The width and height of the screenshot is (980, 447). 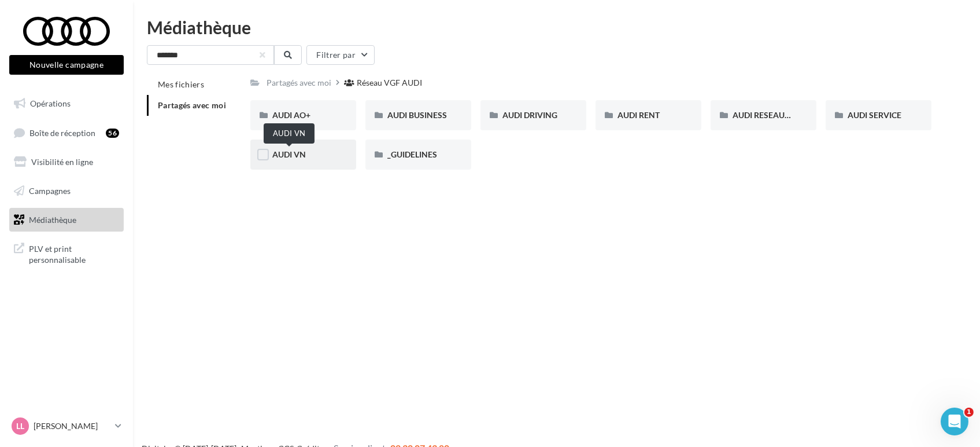 What do you see at coordinates (67, 104) in the screenshot?
I see `a: Opérations` at bounding box center [67, 104].